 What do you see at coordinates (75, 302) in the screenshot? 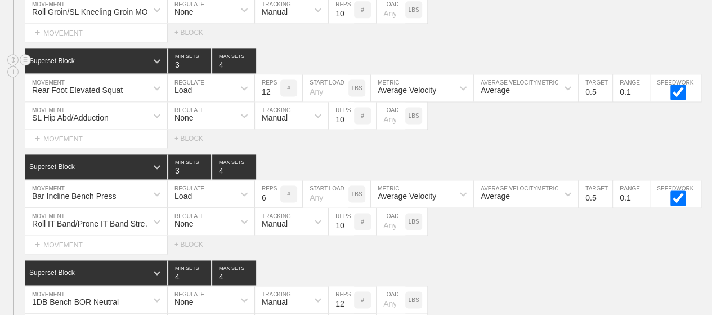
I see `div: 1DB Bench BOR Neutral` at bounding box center [75, 302].